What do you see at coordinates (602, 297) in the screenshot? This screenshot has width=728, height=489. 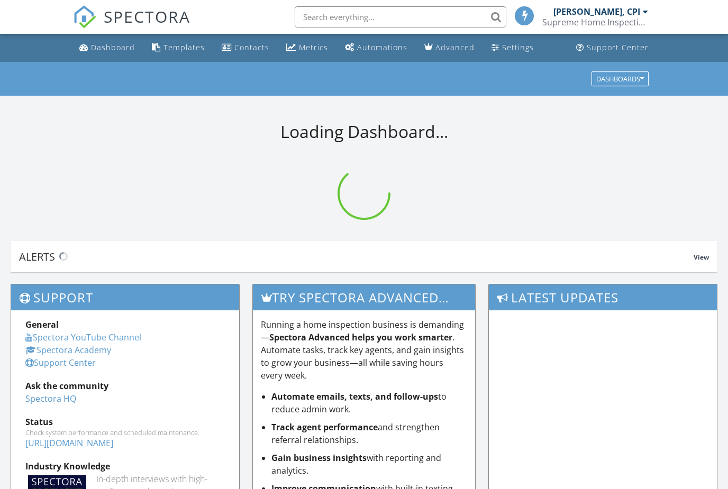 I see `h3: Latest Updates` at bounding box center [602, 297].